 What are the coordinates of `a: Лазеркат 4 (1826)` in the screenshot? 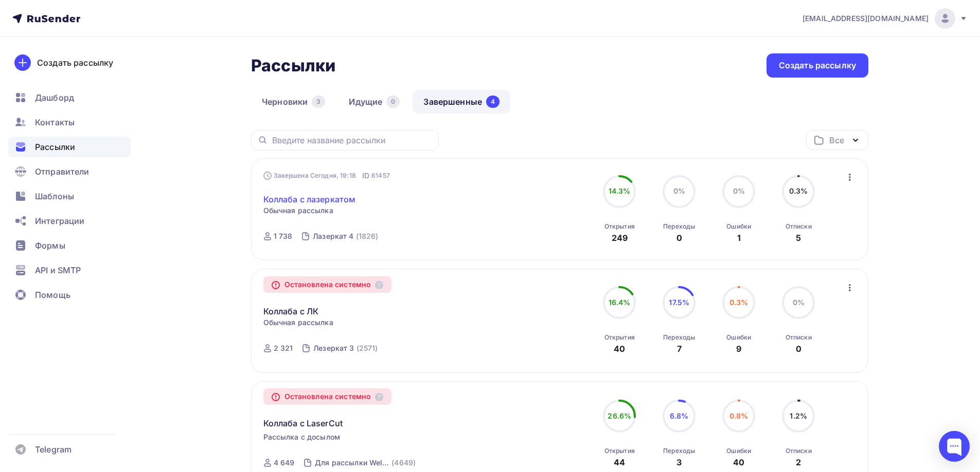 It's located at (345, 236).